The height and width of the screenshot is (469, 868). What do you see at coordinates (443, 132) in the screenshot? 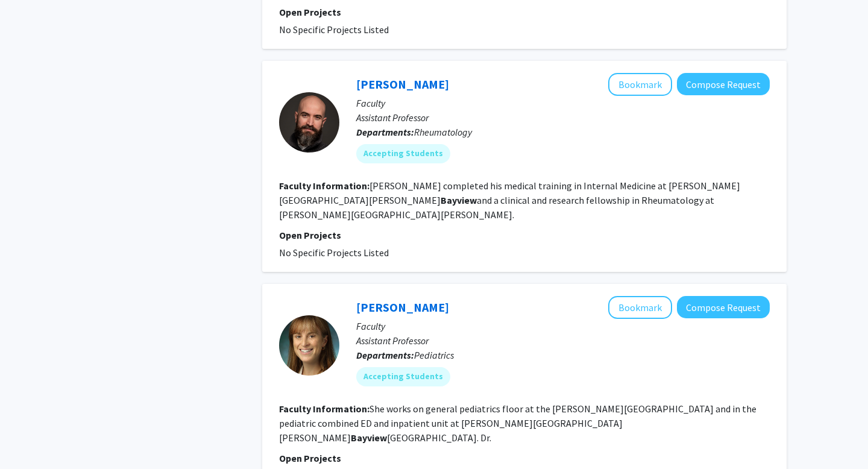
I see `span: Rheumatology` at bounding box center [443, 132].